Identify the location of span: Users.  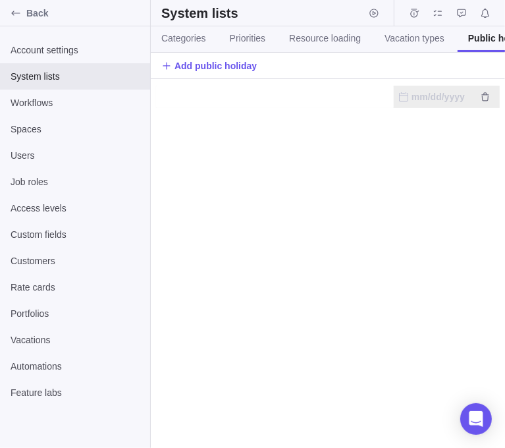
(75, 155).